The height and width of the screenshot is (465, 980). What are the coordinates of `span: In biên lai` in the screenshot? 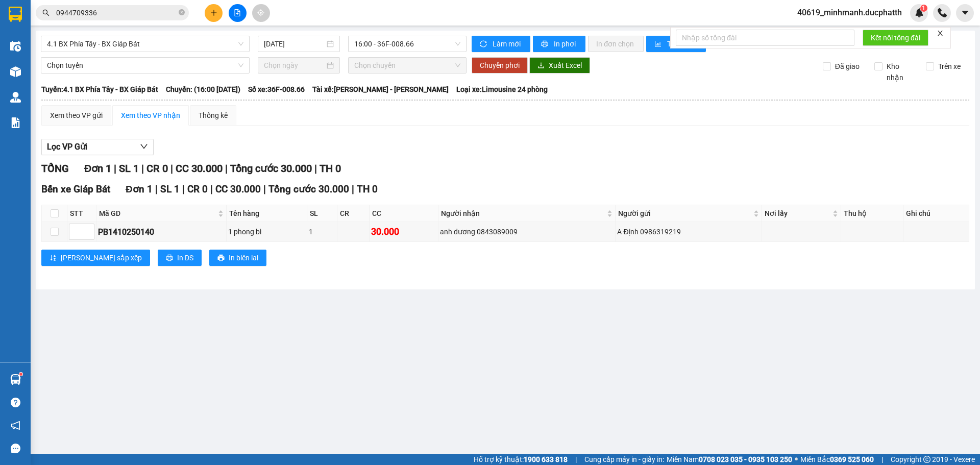 It's located at (244, 258).